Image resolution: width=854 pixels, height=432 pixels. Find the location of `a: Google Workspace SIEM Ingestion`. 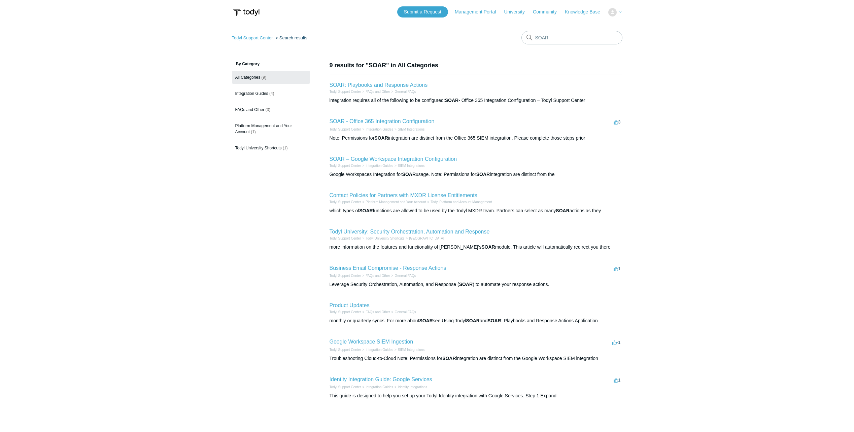

a: Google Workspace SIEM Ingestion is located at coordinates (371, 342).